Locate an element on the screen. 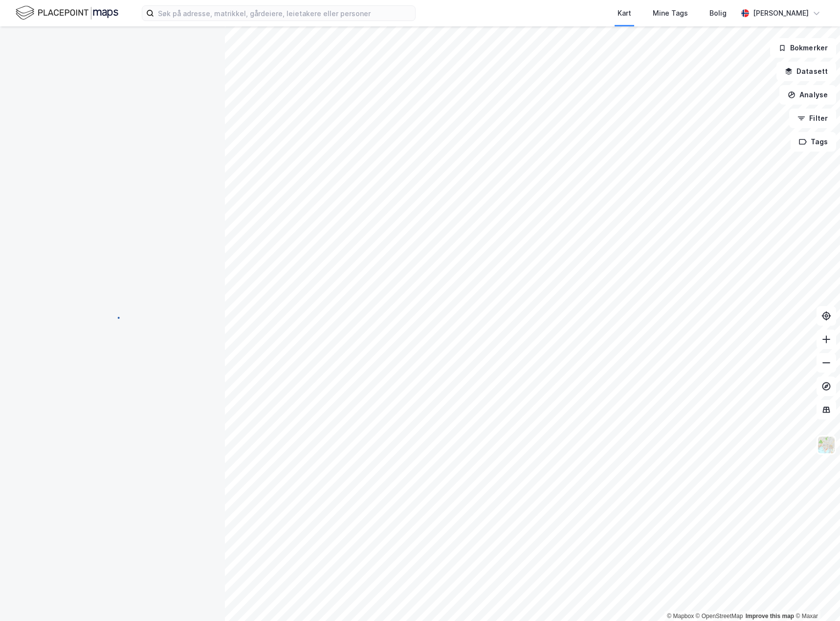 This screenshot has height=621, width=840. div: Chat Widget is located at coordinates (815, 597).